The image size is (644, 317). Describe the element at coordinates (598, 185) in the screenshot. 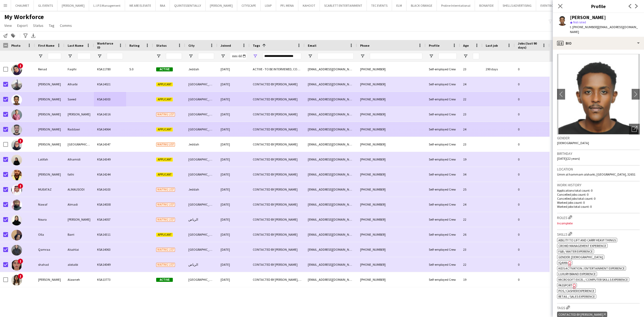

I see `h3: Work history` at that location.